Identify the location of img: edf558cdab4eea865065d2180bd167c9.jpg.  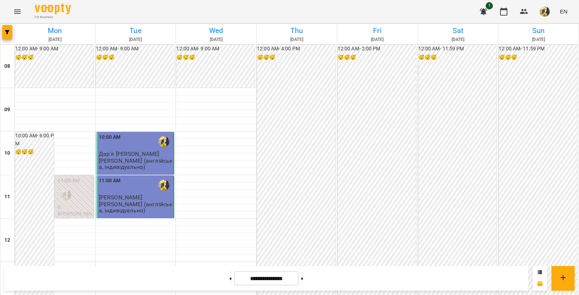
(545, 12).